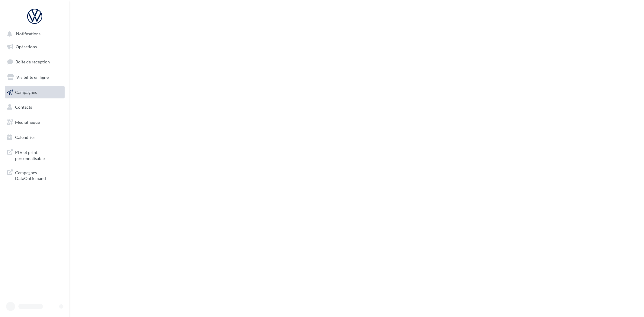 Image resolution: width=644 pixels, height=317 pixels. Describe the element at coordinates (38, 155) in the screenshot. I see `span: PLV et print personnalisable` at that location.